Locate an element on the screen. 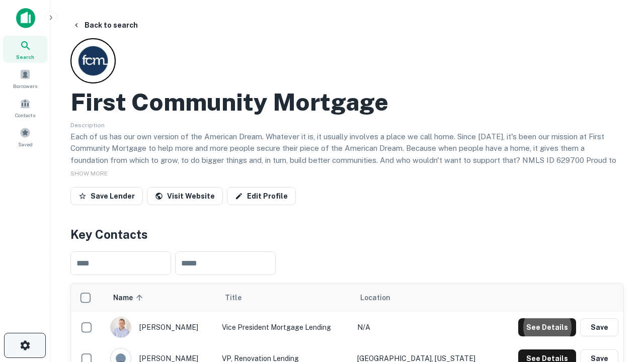 The image size is (644, 362). button: Save Lender is located at coordinates (107, 196).